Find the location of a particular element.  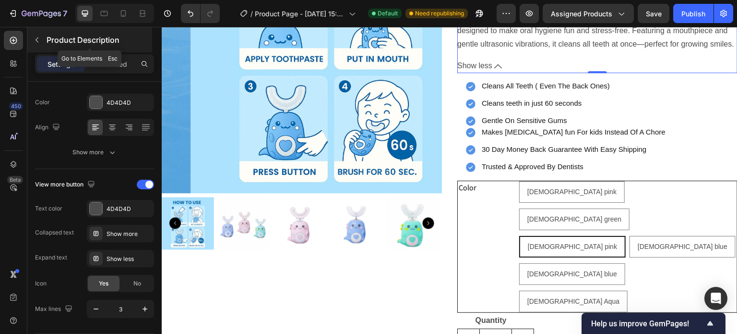

div: View more button is located at coordinates (66, 184).